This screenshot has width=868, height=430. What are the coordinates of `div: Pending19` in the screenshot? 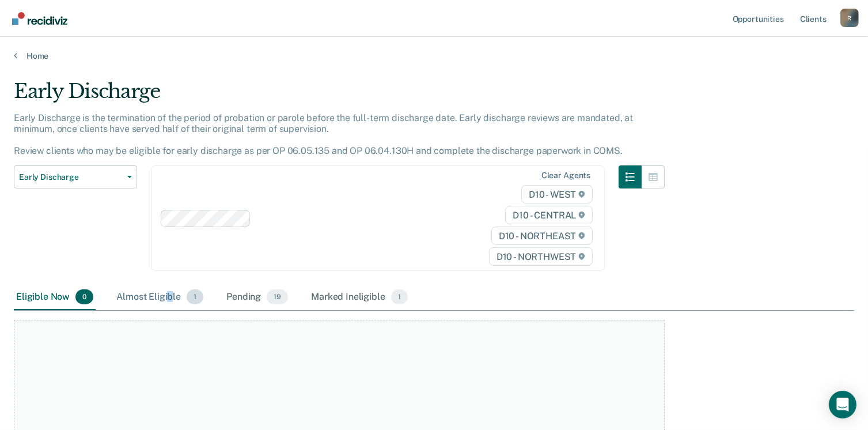 It's located at (257, 297).